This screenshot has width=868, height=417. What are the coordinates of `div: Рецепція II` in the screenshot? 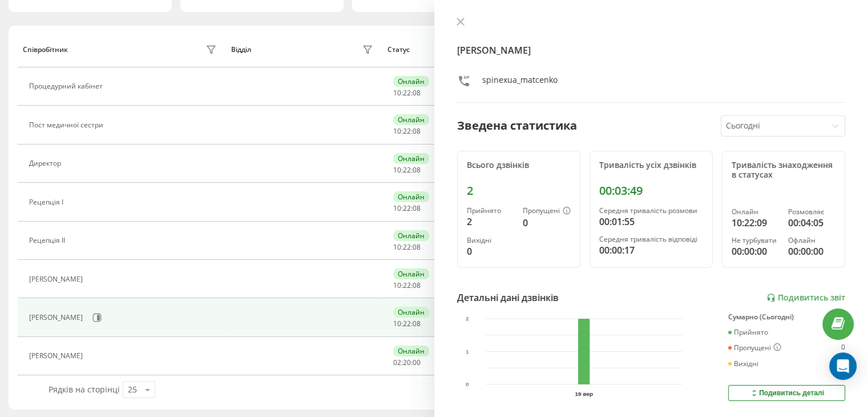 It's located at (48, 241).